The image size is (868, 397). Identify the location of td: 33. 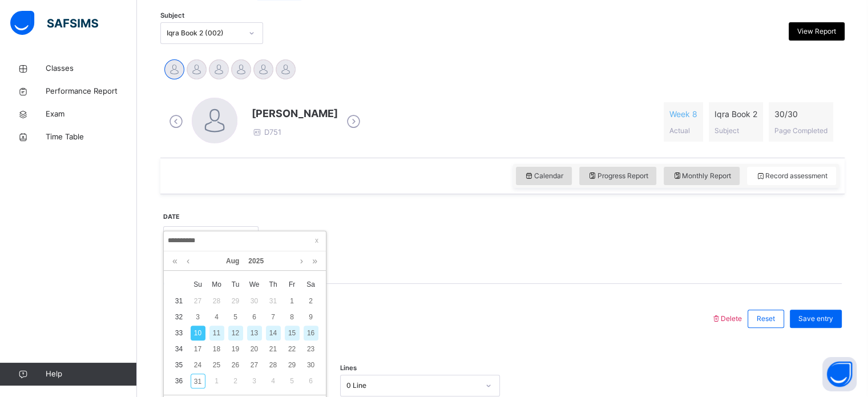
(178, 333).